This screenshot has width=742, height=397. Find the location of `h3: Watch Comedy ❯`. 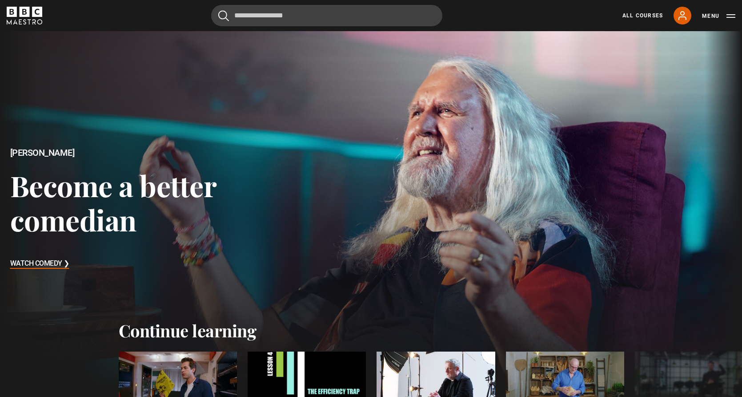

h3: Watch Comedy ❯ is located at coordinates (40, 264).